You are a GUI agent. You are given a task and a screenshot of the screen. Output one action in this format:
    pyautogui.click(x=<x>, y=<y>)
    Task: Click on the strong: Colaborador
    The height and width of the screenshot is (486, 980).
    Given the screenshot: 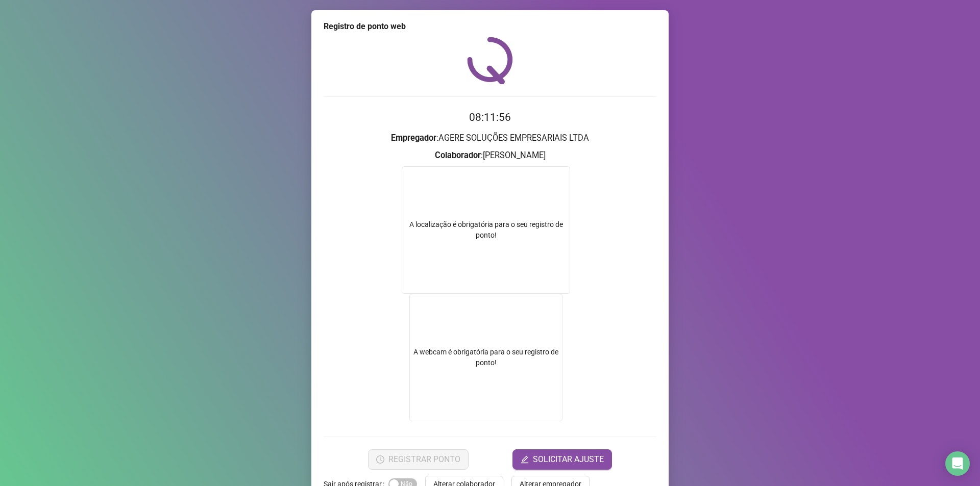 What is the action you would take?
    pyautogui.click(x=458, y=155)
    